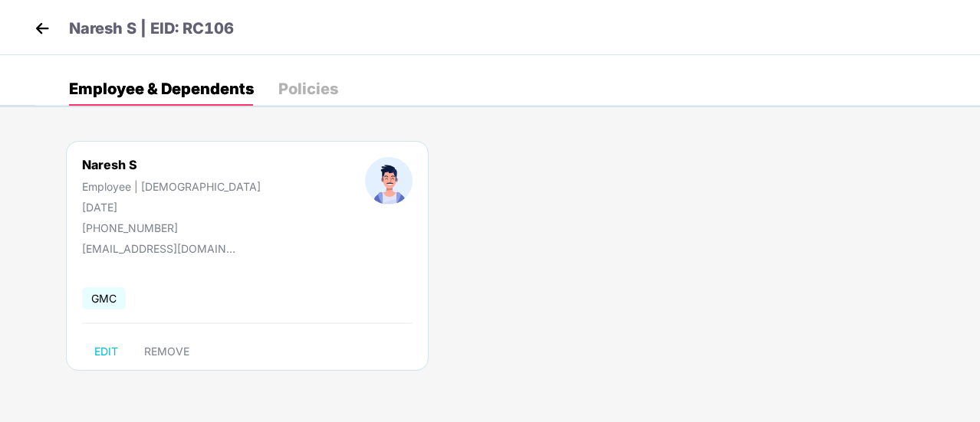 The image size is (980, 422). What do you see at coordinates (308, 89) in the screenshot?
I see `div: Policies` at bounding box center [308, 89].